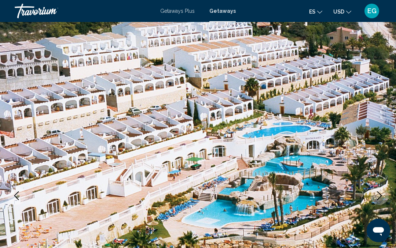 The image size is (396, 248). I want to click on button: Next image, so click(379, 196).